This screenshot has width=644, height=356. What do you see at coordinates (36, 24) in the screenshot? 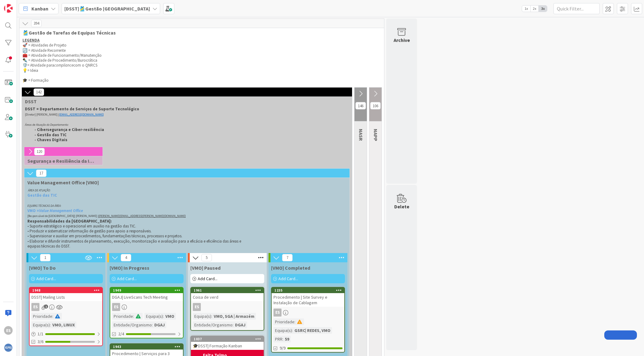
I see `span: 394` at bounding box center [36, 24].